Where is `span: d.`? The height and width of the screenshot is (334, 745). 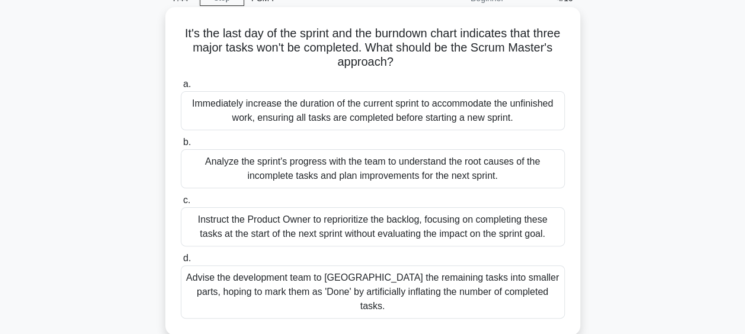
span: d. is located at coordinates (187, 258).